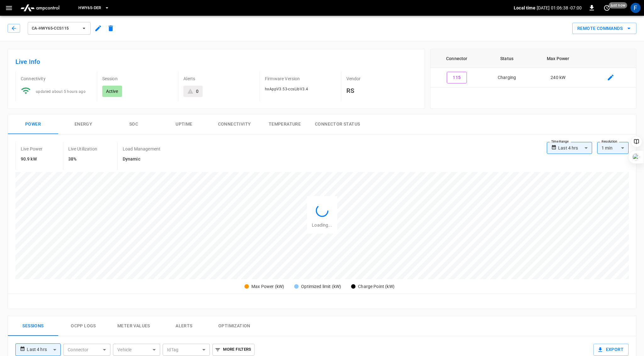 Image resolution: width=644 pixels, height=356 pixels. I want to click on p: Vendor, so click(382, 79).